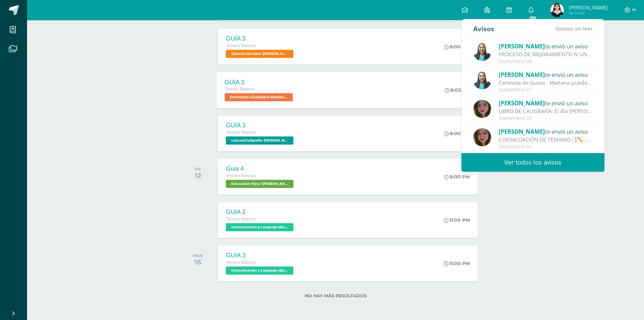 This screenshot has width=644, height=320. What do you see at coordinates (260, 183) in the screenshot?
I see `span: Educación física 'Arquimedes'` at bounding box center [260, 183].